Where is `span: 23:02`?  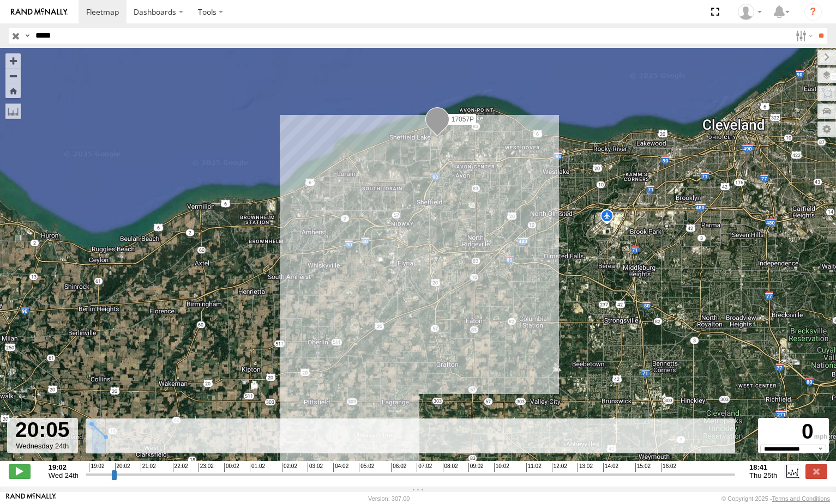
span: 23:02 is located at coordinates (206, 468).